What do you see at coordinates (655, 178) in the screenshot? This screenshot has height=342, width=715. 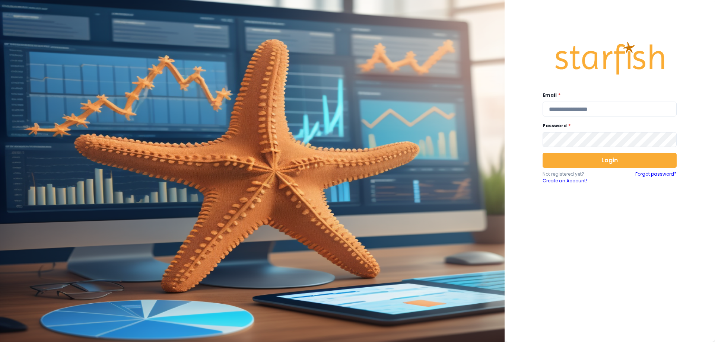 I see `a: Forgot password?` at bounding box center [655, 178].